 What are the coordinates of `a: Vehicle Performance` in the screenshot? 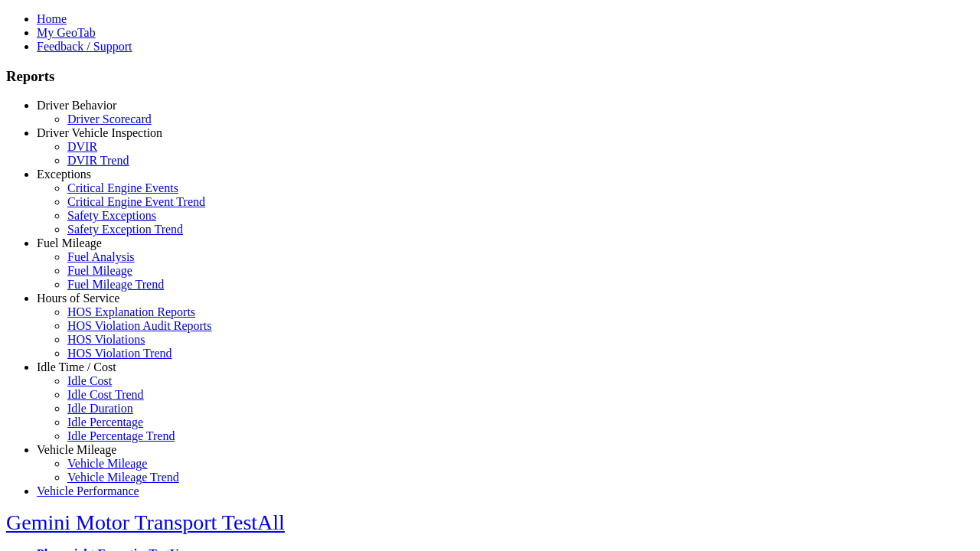 It's located at (88, 491).